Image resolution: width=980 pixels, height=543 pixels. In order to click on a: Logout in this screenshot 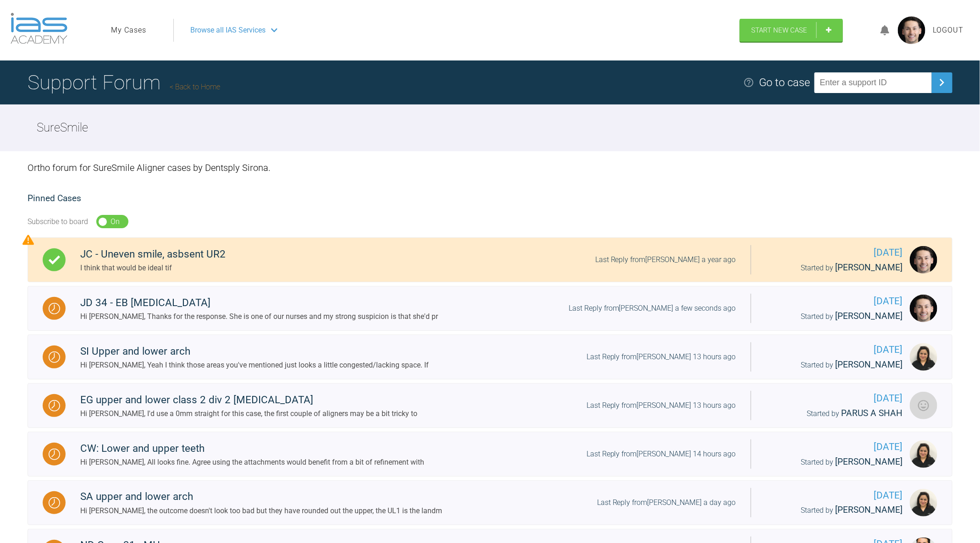, I will do `click(948, 30)`.